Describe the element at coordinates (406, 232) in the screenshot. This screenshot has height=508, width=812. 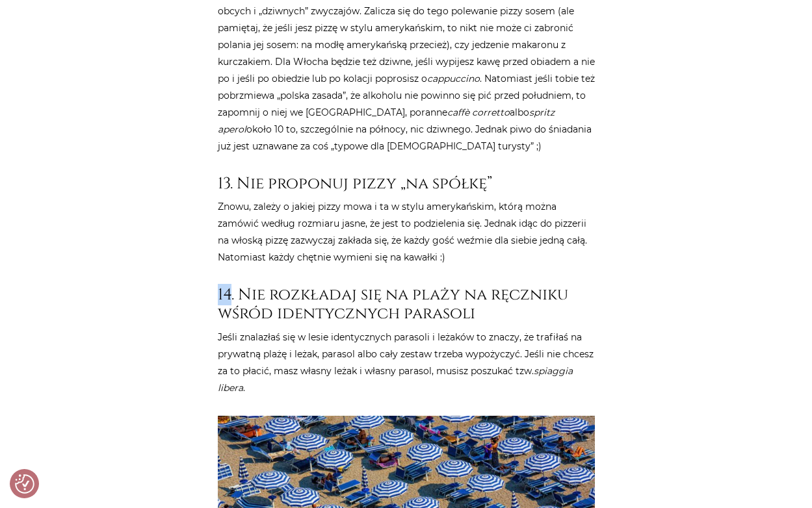
I see `p: Znowu, zależy o jakiej pizzy mowa i ta w stylu amerykańskim, którą można zamówić według rozmiaru ...` at that location.